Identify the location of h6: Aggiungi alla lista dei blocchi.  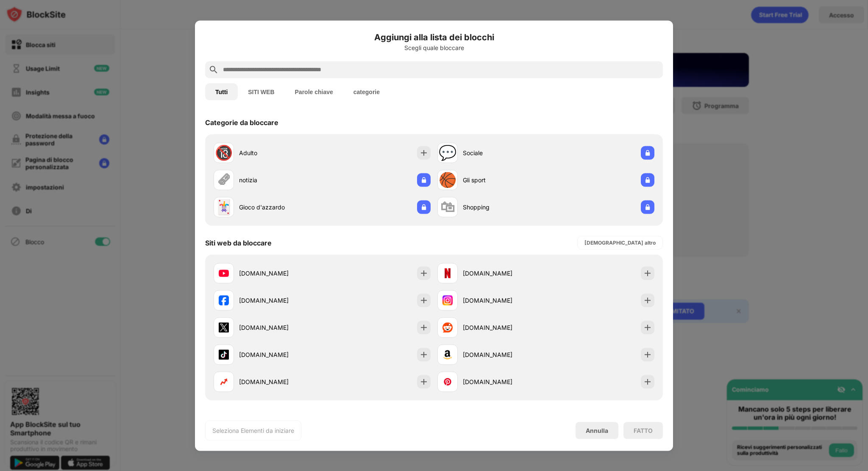
(434, 37).